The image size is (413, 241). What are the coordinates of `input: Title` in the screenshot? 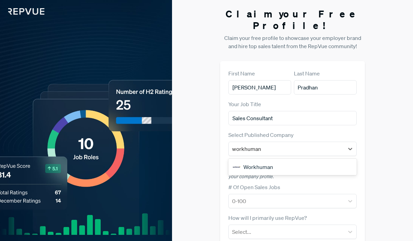 It's located at (292, 118).